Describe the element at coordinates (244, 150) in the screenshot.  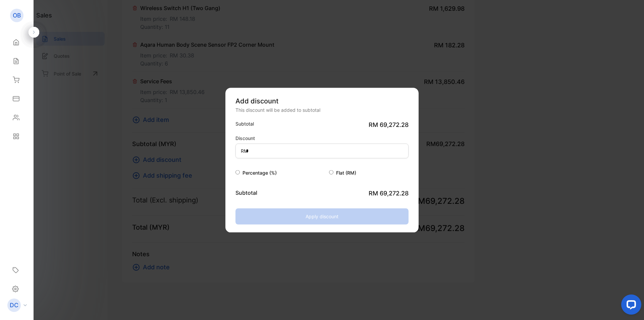
I see `span: RM` at that location.